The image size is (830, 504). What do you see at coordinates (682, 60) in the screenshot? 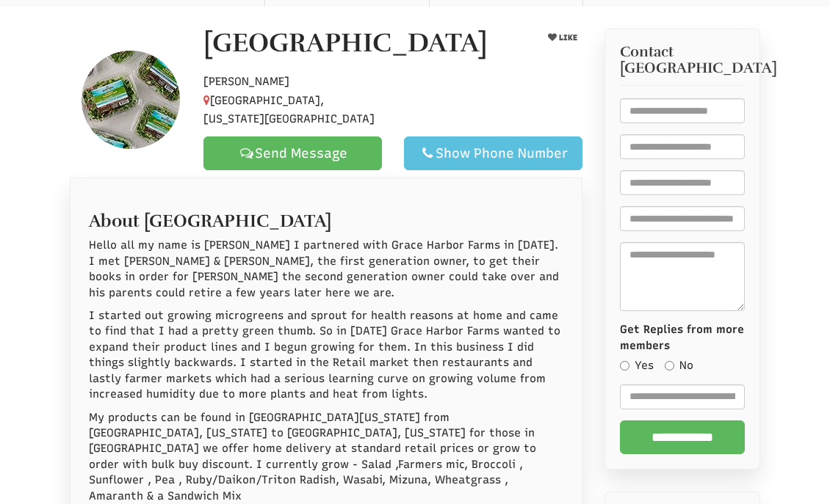
I see `h3: Contact` at bounding box center [682, 60].